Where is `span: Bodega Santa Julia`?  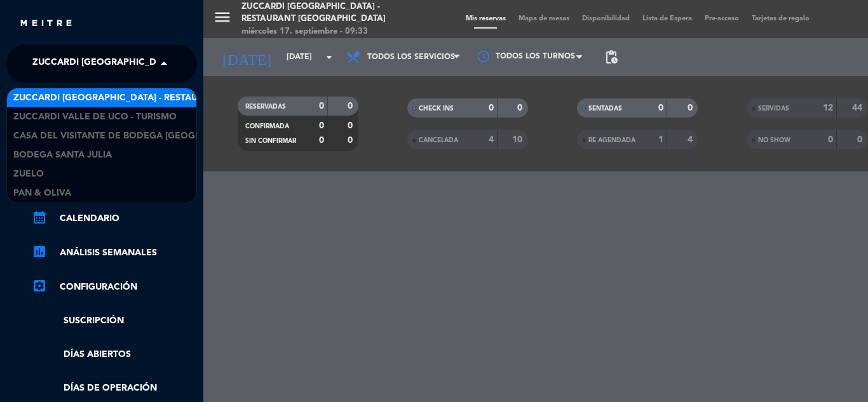
span: Bodega Santa Julia is located at coordinates (62, 155).